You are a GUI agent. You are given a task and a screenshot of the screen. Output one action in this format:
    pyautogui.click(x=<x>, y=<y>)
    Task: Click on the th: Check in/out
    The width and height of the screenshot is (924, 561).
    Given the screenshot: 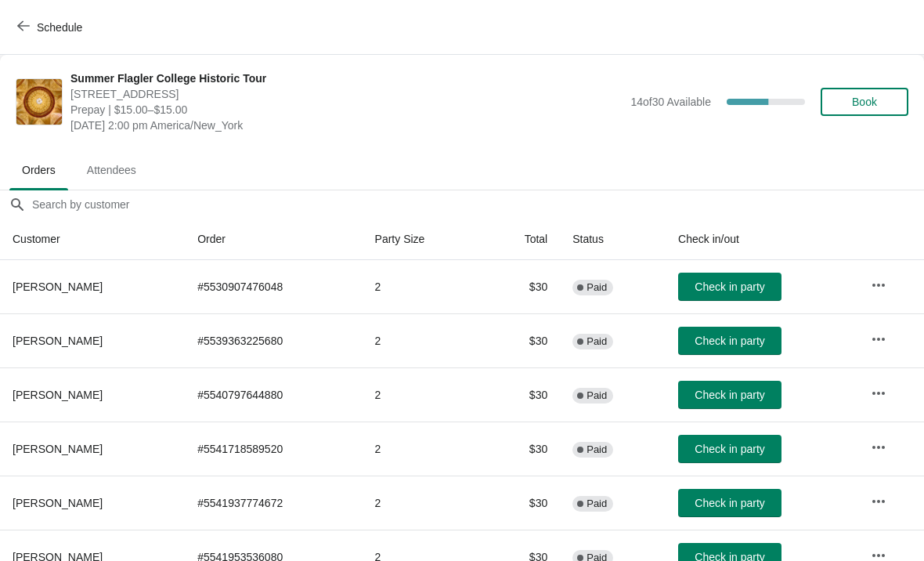 What is the action you would take?
    pyautogui.click(x=762, y=239)
    